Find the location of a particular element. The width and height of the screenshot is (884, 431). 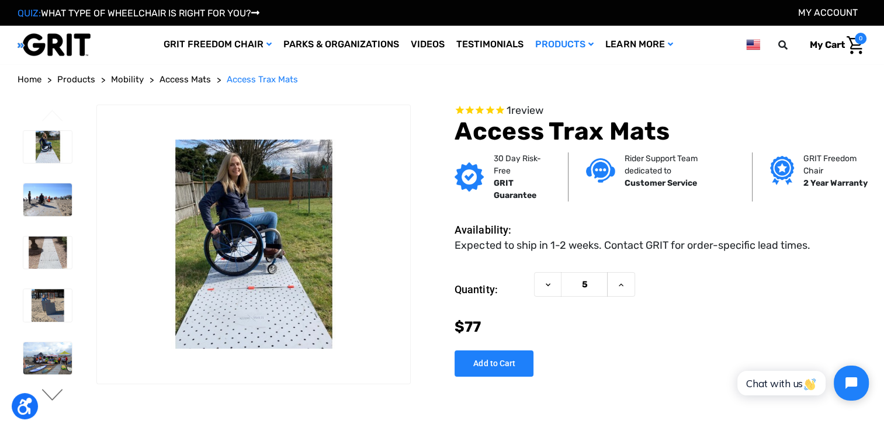

a: Videos is located at coordinates (428, 44).